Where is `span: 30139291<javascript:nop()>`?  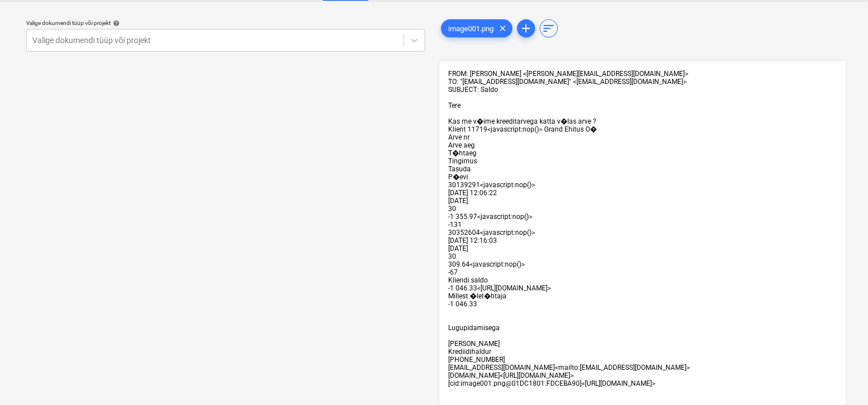
span: 30139291<javascript:nop()> is located at coordinates (491, 185).